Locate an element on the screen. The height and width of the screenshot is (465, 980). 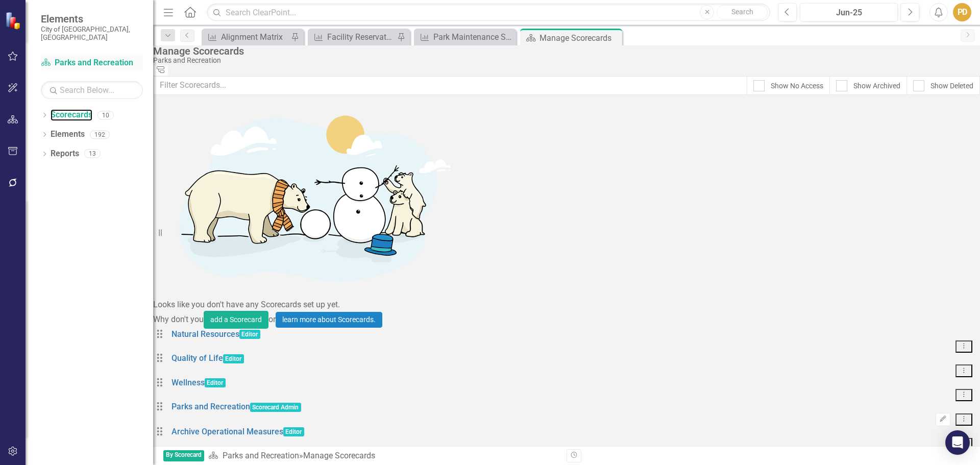
span: or is located at coordinates (272, 319).